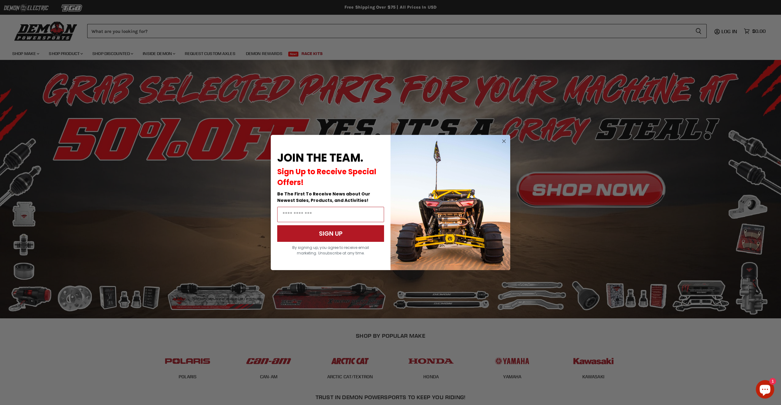  Describe the element at coordinates (327, 177) in the screenshot. I see `span: Sign Up to Receive Special Offers!` at that location.